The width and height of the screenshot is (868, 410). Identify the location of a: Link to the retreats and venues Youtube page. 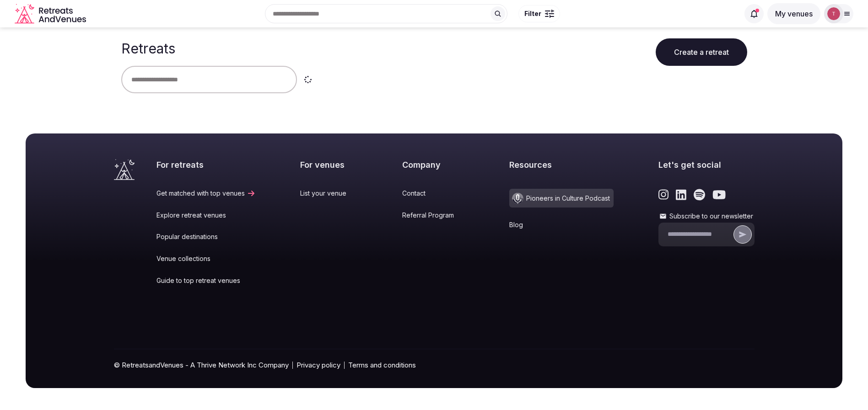
(719, 195).